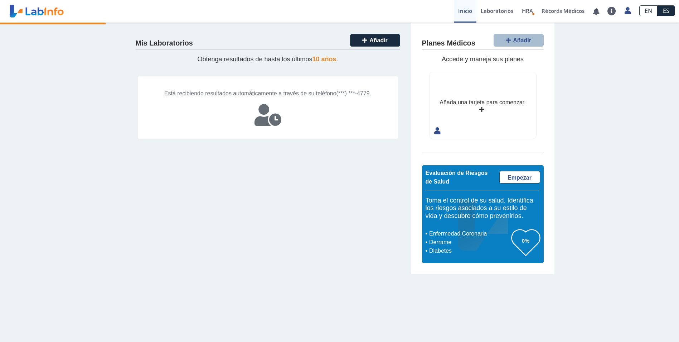 This screenshot has width=679, height=342. I want to click on div: Añada una tarjeta para comenzar., so click(483, 102).